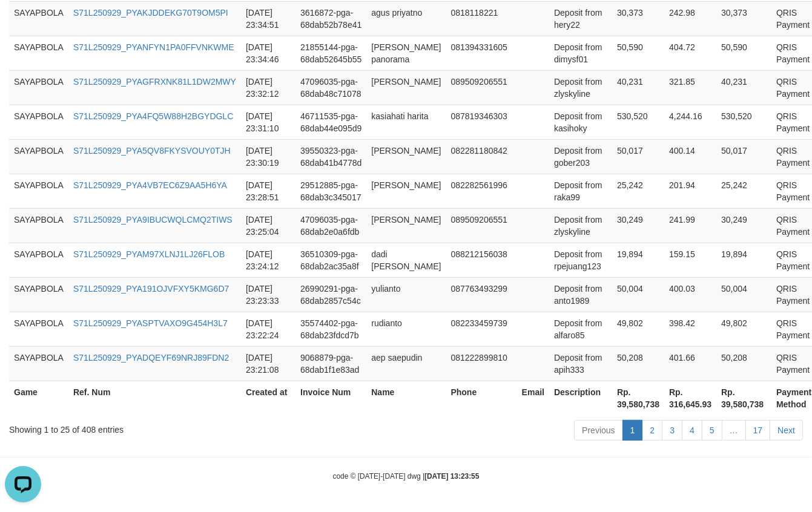  I want to click on td: 30,249, so click(638, 225).